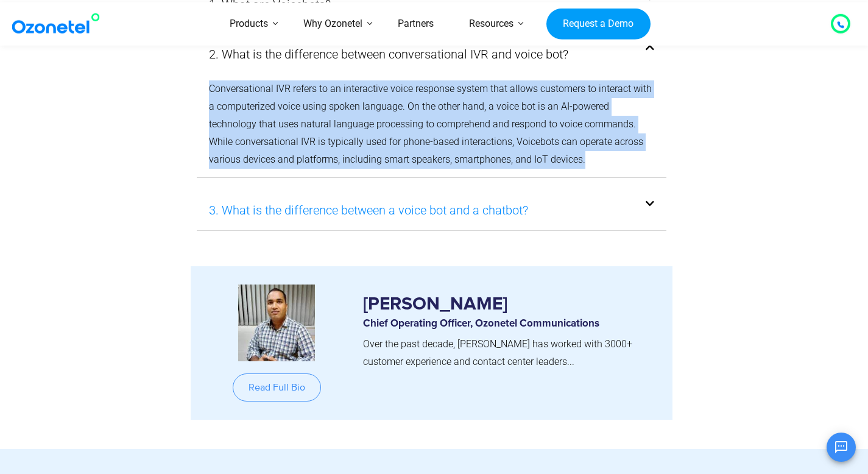 The width and height of the screenshot is (868, 474). Describe the element at coordinates (277, 387) in the screenshot. I see `a: Read Full Bio` at that location.